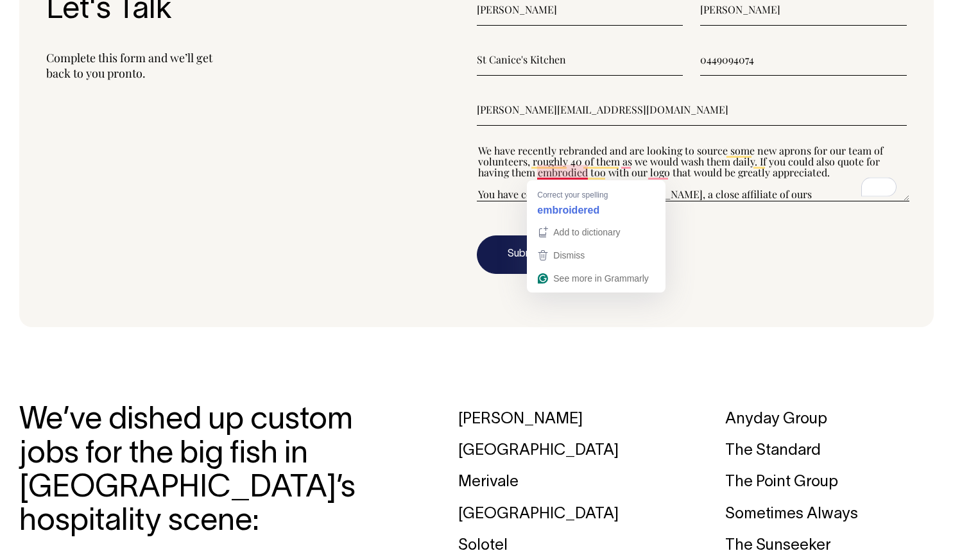 Image resolution: width=953 pixels, height=560 pixels. What do you see at coordinates (693, 172) in the screenshot?
I see `textarea: To enrich screen reader interactions, please activate Accessibility in Grammarly extension settings` at bounding box center [693, 172].